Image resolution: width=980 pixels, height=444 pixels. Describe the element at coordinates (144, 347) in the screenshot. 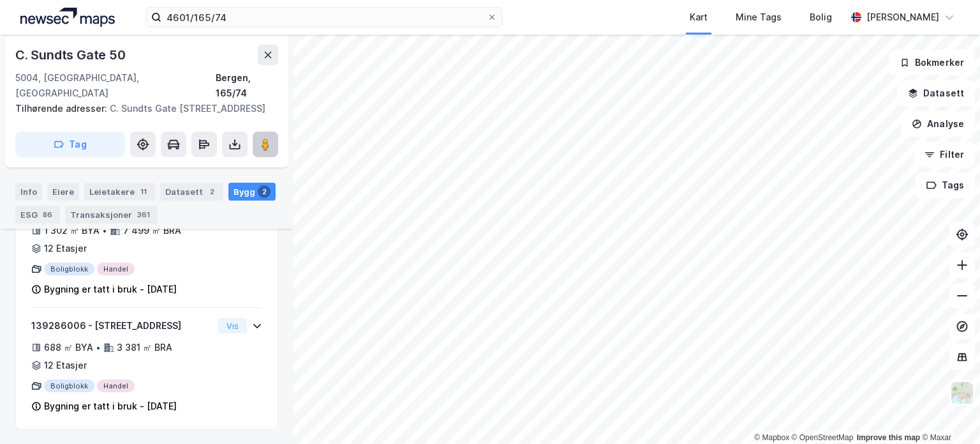

I see `div: 3 381 ㎡ BRA` at that location.